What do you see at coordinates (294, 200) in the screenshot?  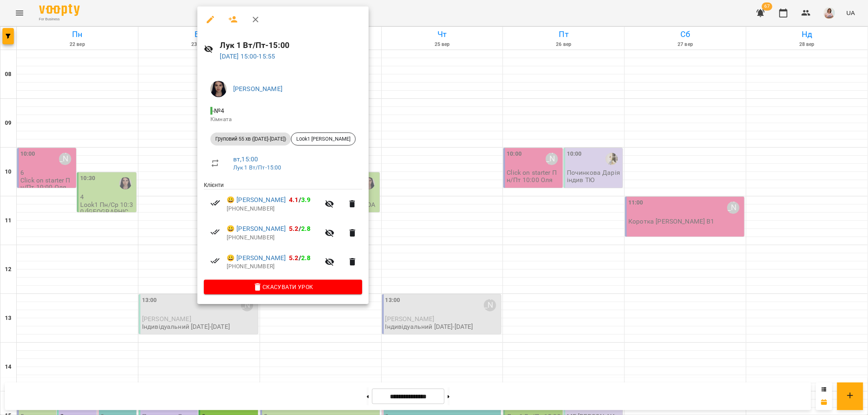 I see `span: 4.1` at bounding box center [294, 200].